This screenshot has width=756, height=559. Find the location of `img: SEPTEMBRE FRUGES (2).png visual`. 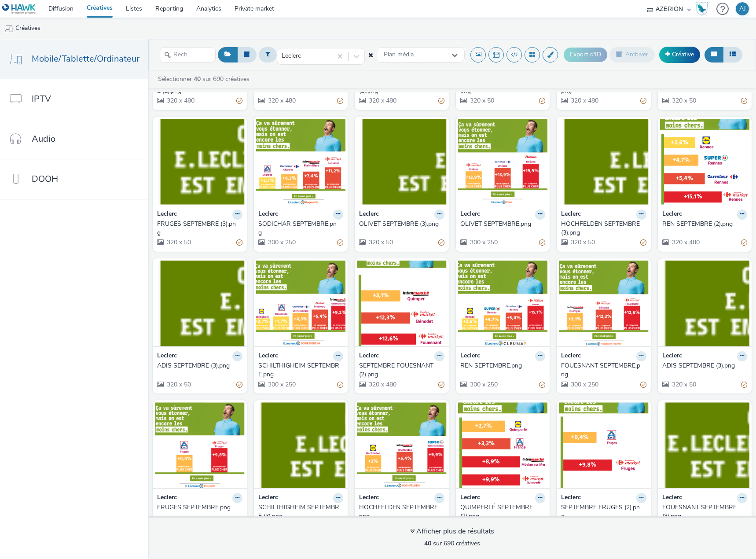

img: SEPTEMBRE FRUGES (2).png visual is located at coordinates (604, 445).